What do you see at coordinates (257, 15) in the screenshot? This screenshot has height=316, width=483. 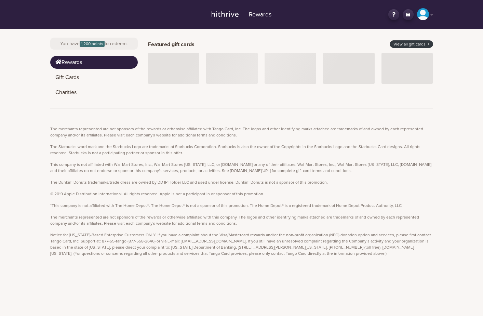 I see `h2: Rewards` at bounding box center [257, 15].